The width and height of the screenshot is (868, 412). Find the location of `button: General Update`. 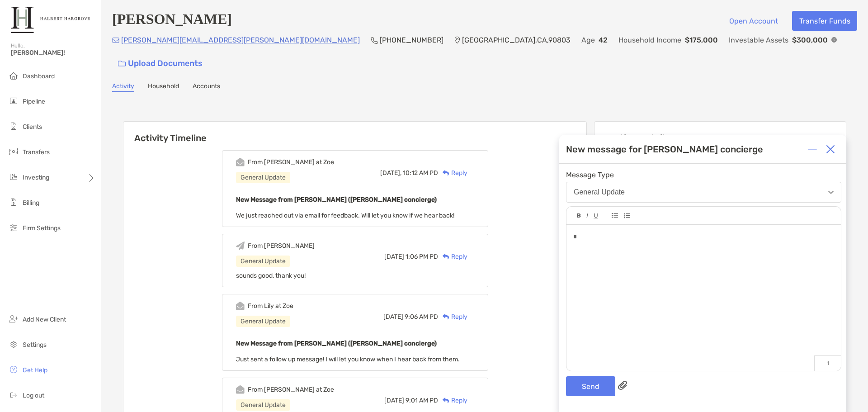

button: General Update is located at coordinates (704, 192).